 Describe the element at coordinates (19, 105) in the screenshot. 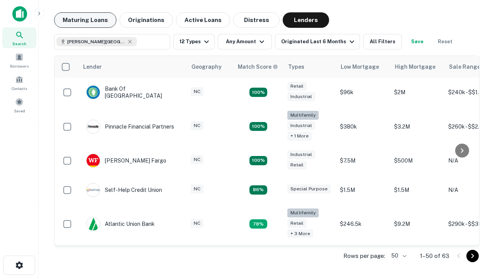

I see `a: Saved` at that location.